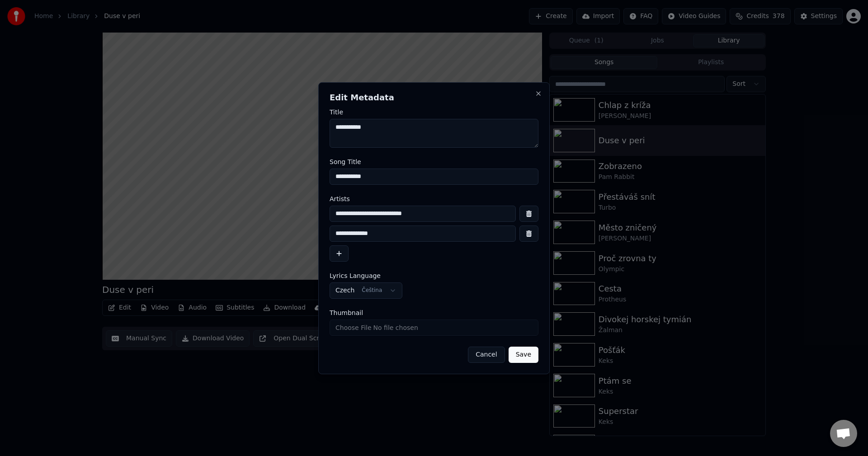 Image resolution: width=868 pixels, height=456 pixels. I want to click on button: Cancel, so click(486, 354).